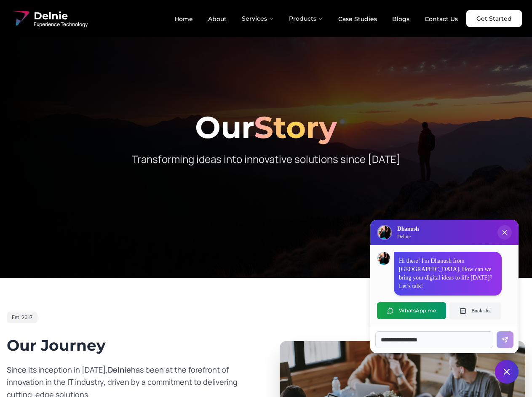  Describe the element at coordinates (49, 19) in the screenshot. I see `div: Delnie Logo Full` at that location.